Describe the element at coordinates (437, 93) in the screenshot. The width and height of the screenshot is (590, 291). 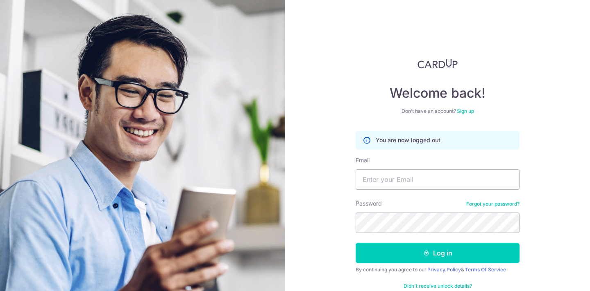
I see `h4: Welcome back!` at that location.